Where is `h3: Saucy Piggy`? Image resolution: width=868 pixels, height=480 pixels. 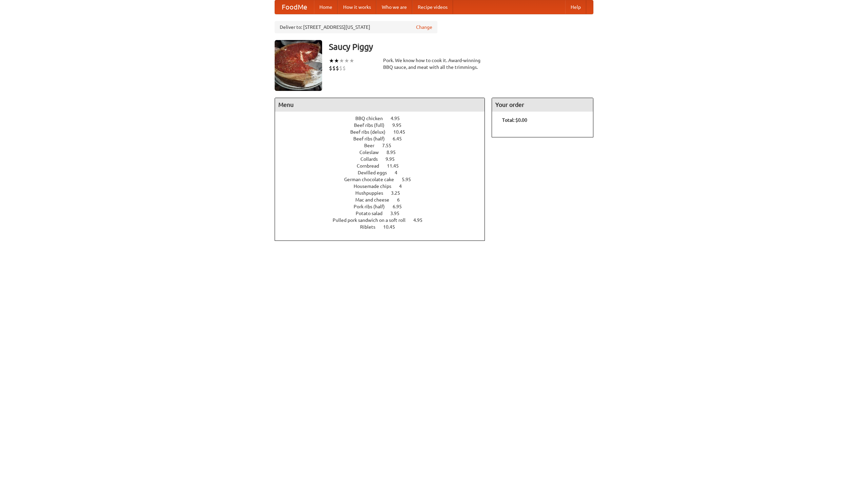
h3: Saucy Piggy is located at coordinates (461, 47).